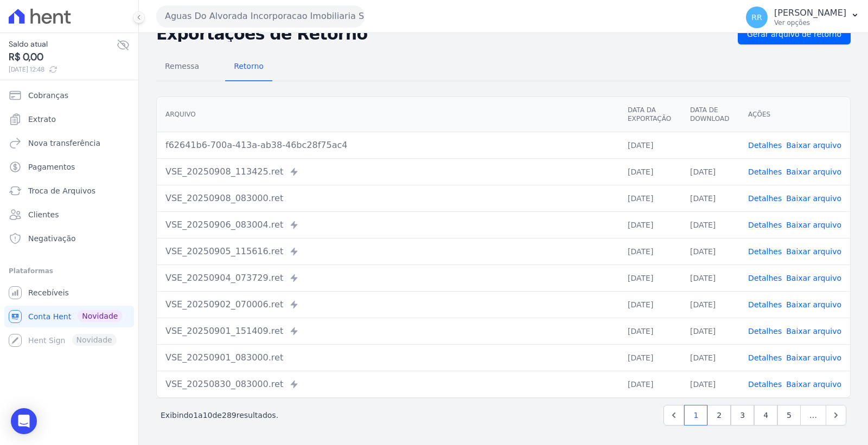  Describe the element at coordinates (69, 143) in the screenshot. I see `a: Nova transferência` at that location.